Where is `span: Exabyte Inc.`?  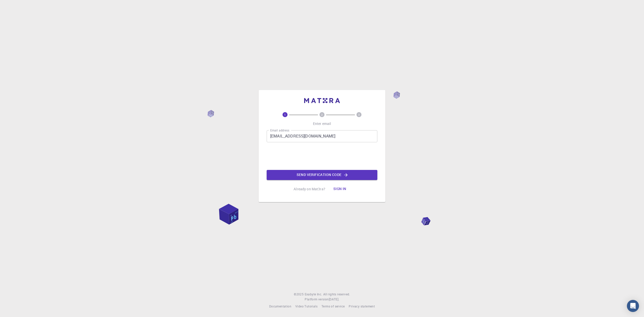 span: Exabyte Inc. is located at coordinates (313, 294).